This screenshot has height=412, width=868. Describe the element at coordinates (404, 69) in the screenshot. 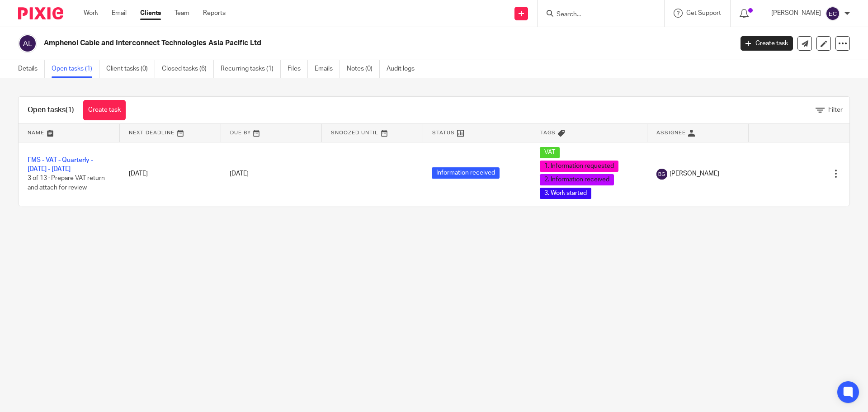

I see `a: Audit logs` at that location.